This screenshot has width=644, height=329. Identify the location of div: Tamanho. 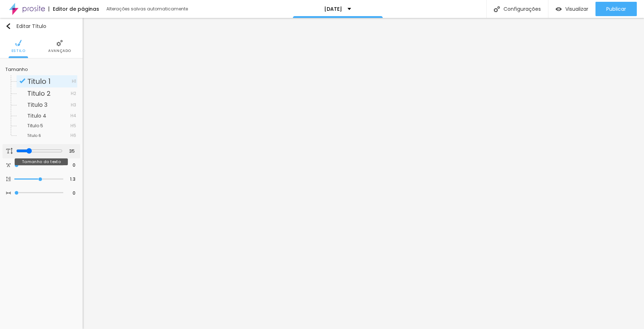
(42, 70).